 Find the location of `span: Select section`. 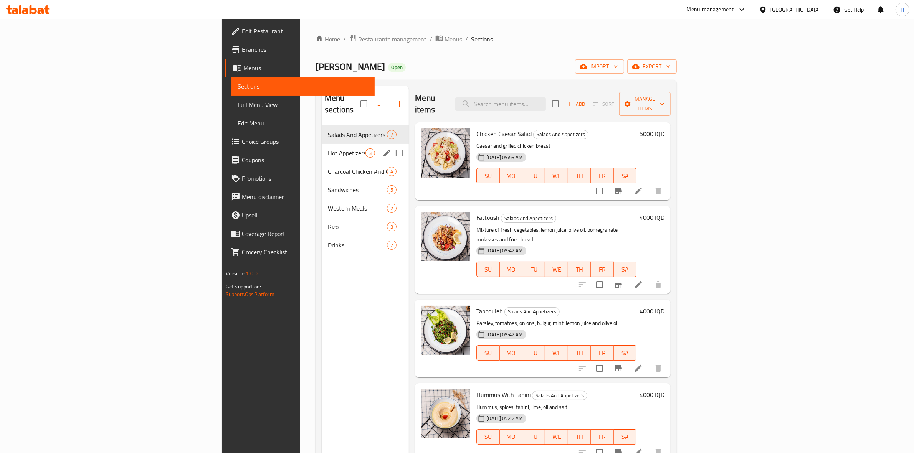

span: Select section is located at coordinates (555, 104).